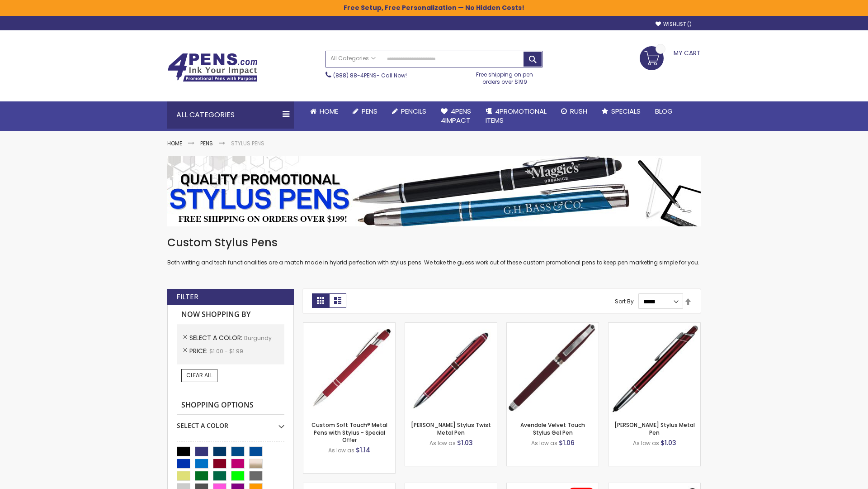  I want to click on span: - Call Now!, so click(370, 75).